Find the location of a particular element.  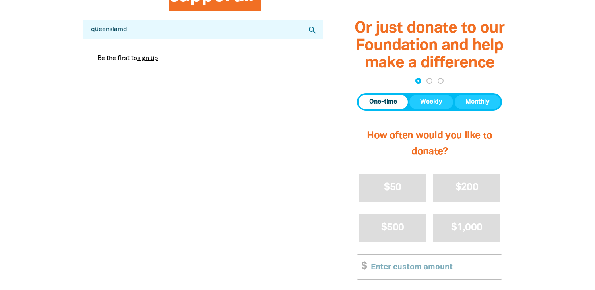

button: $1,000 is located at coordinates (466, 228).